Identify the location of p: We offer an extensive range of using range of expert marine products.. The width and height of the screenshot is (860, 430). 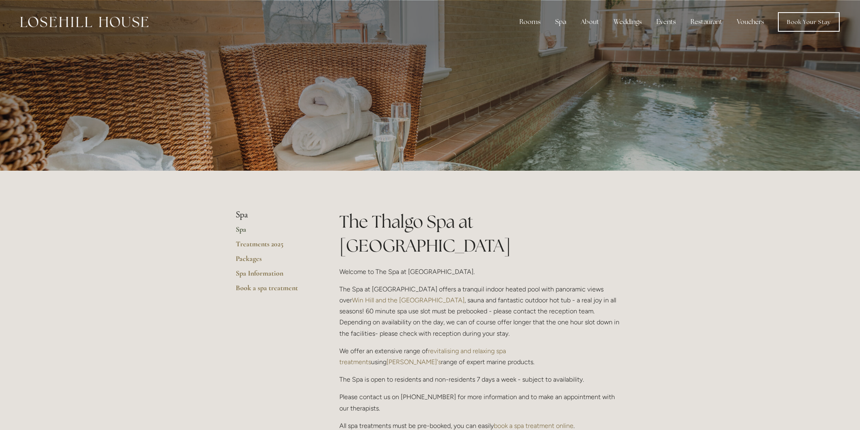
(482, 357).